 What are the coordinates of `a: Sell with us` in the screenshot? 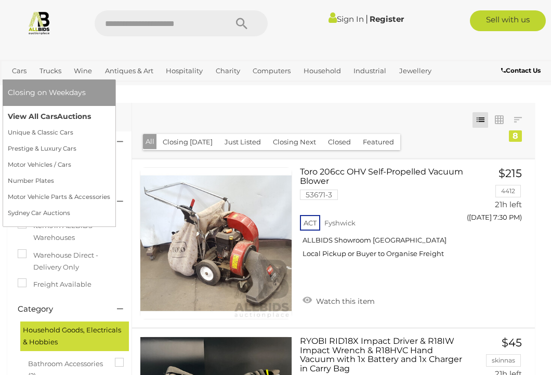 It's located at (508, 21).